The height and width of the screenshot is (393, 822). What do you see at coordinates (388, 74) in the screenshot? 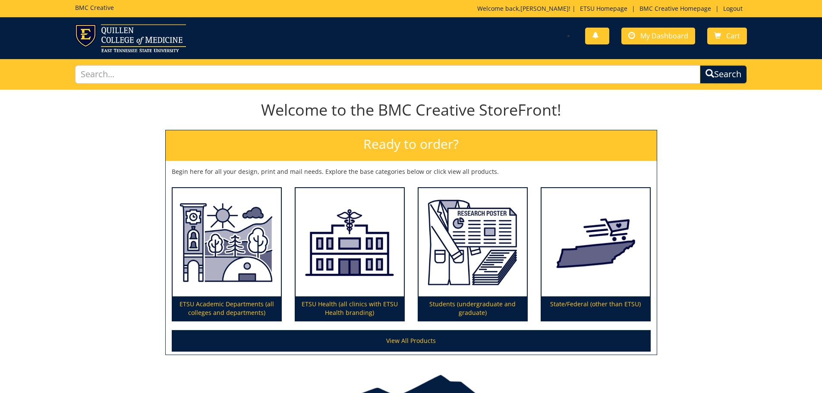
I see `input: Search...` at bounding box center [388, 74].